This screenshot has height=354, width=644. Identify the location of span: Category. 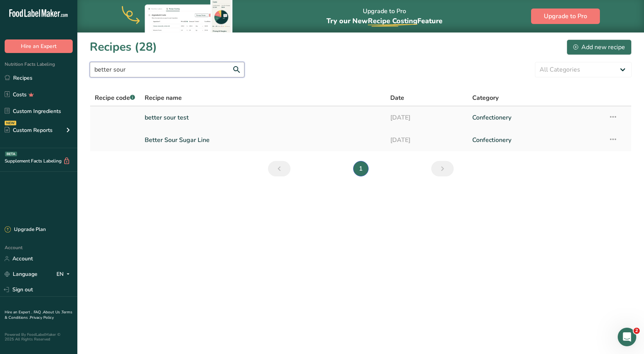
(485, 98).